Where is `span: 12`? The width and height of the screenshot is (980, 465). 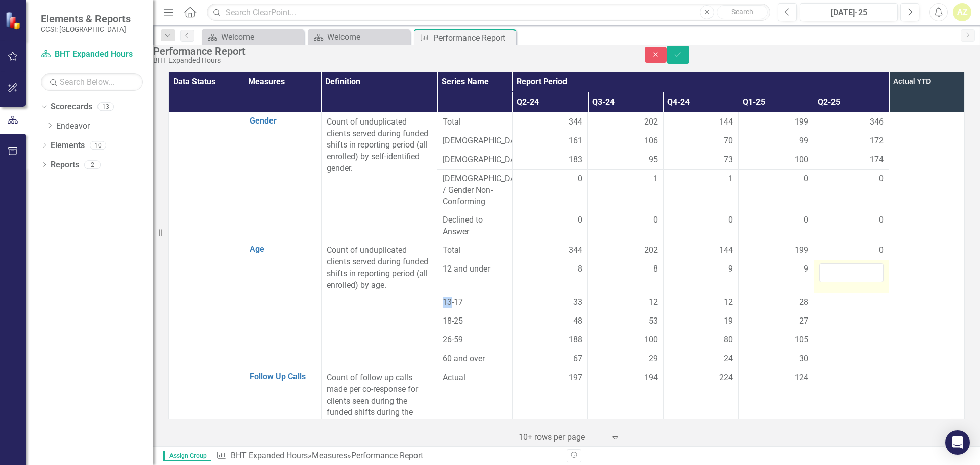 span: 12 is located at coordinates (654, 302).